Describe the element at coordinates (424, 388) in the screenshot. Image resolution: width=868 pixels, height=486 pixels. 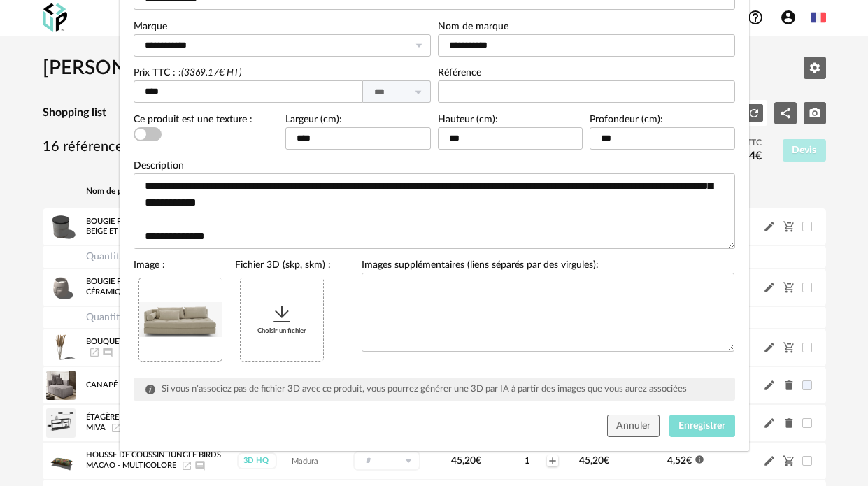
I see `span: Si vous n’associez pas de fichier 3D avec ce produit, vous pourrez générer une 3D par IA à partir...` at that location.